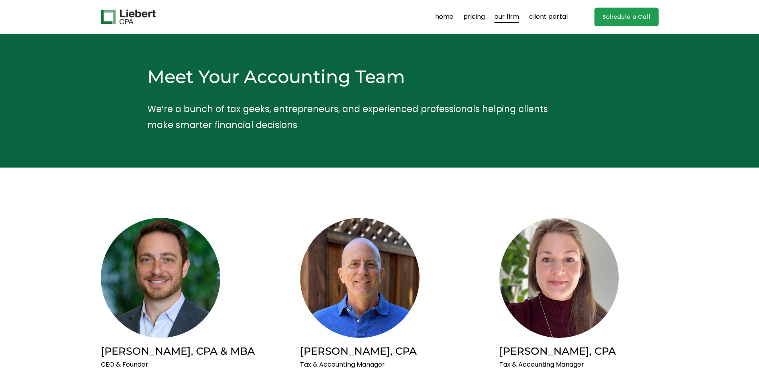  I want to click on h2: Meet Your Accounting Team, so click(356, 77).